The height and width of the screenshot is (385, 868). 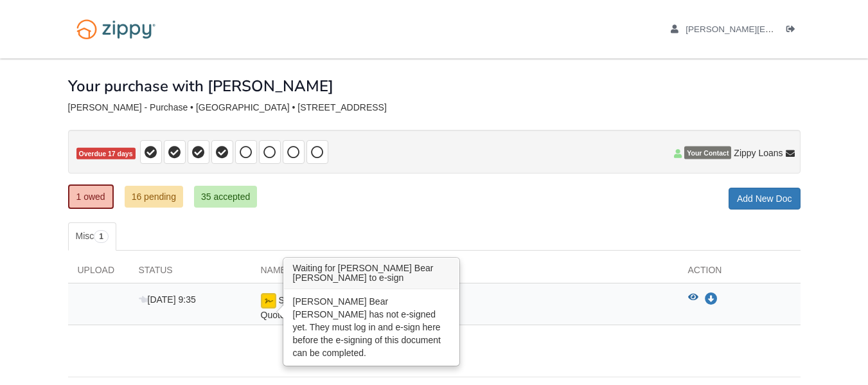 I want to click on a: 1 owed, so click(x=90, y=196).